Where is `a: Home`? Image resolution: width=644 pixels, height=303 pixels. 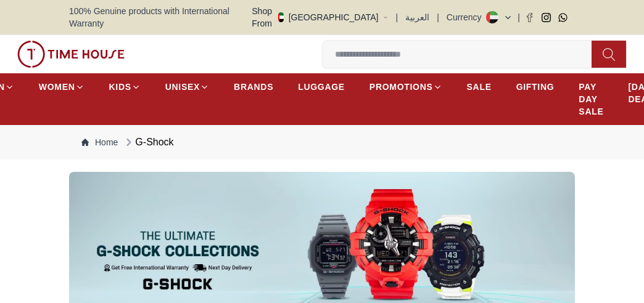
a: Home is located at coordinates (100, 142).